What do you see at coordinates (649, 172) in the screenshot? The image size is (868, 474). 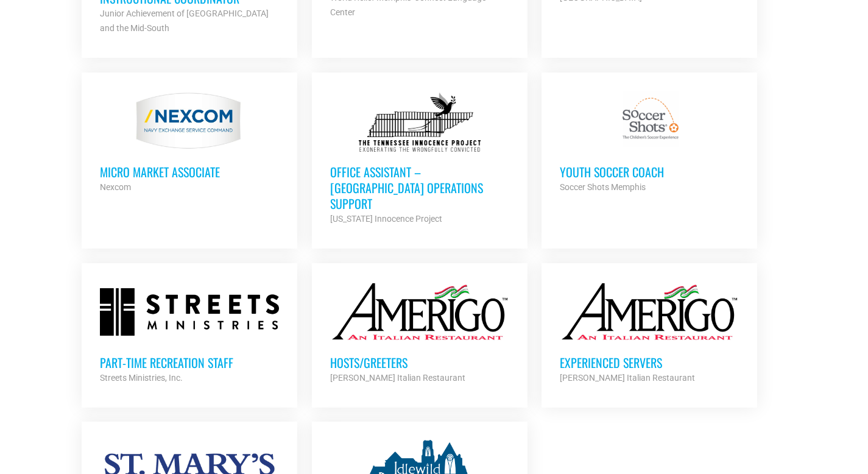 I see `h3: Youth Soccer Coach` at bounding box center [649, 172].